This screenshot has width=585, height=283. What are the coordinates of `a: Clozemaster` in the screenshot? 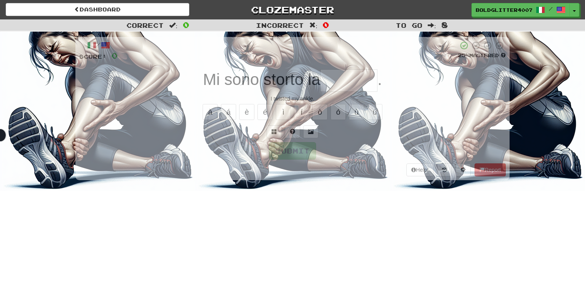 It's located at (293, 10).